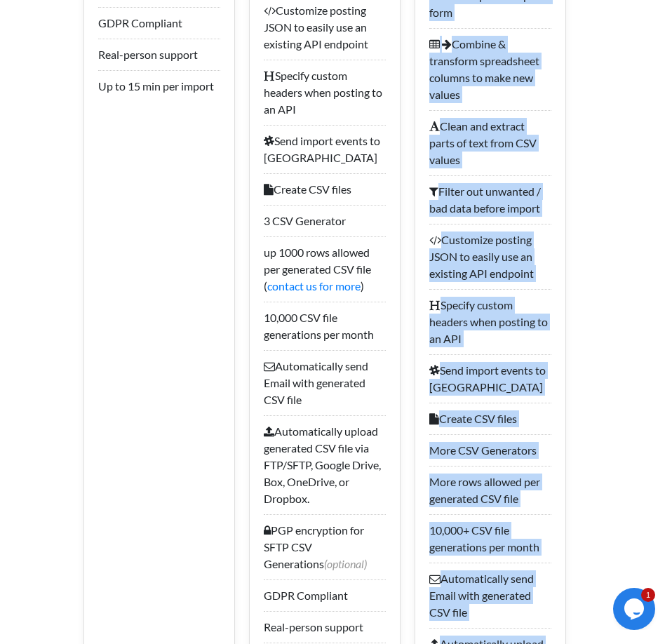  I want to click on li: Customize posting JSON to easily use an existing API endpoint, so click(491, 256).